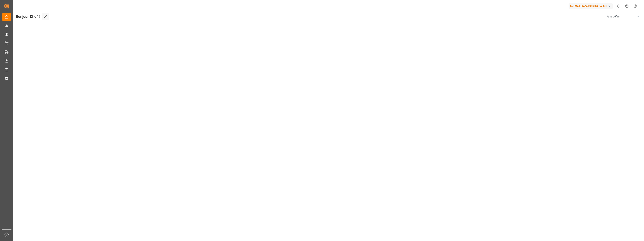  Describe the element at coordinates (627, 6) in the screenshot. I see `button: Centre d’aide` at that location.